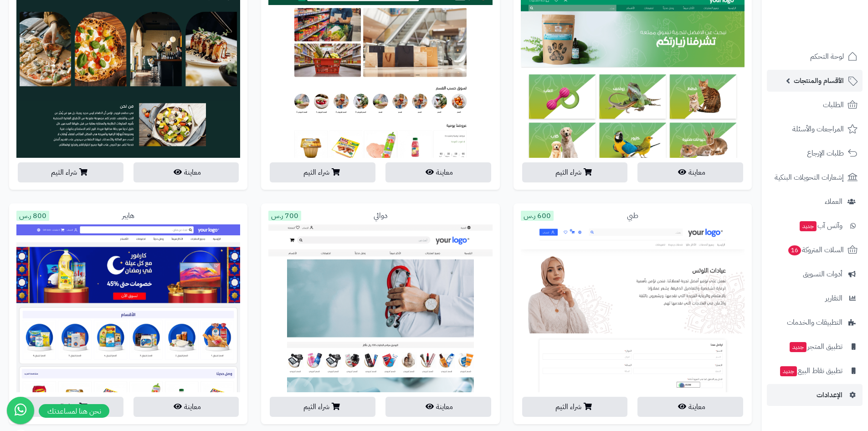  What do you see at coordinates (815, 250) in the screenshot?
I see `a: السلات المتروكة16` at bounding box center [815, 250].